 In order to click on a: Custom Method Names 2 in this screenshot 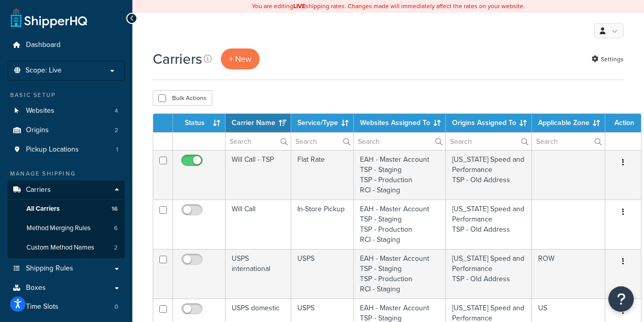, I will do `click(66, 247)`.